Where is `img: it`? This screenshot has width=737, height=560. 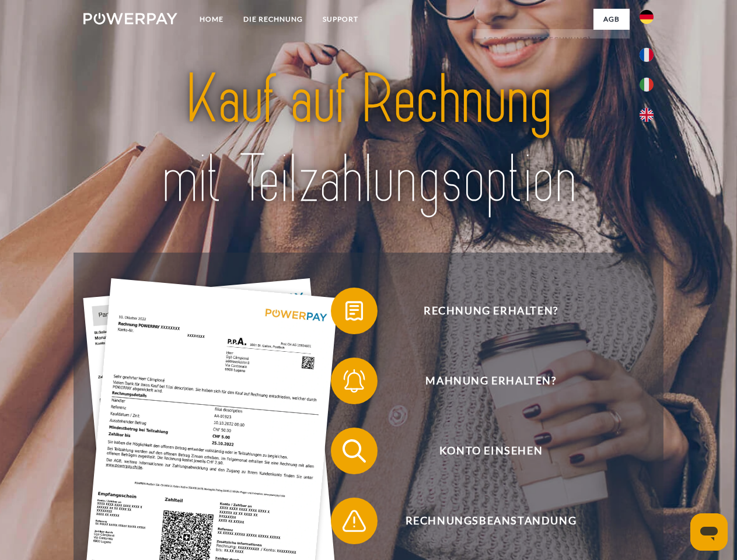
img: it is located at coordinates (646, 84).